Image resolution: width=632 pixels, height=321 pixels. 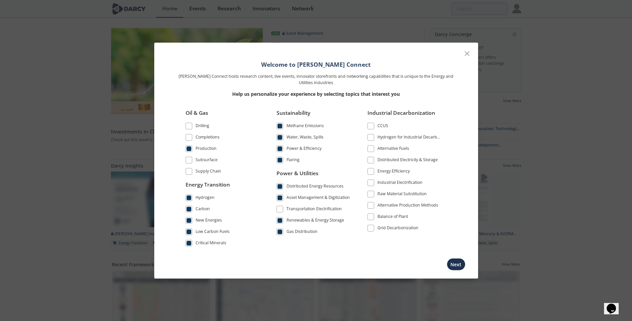 What do you see at coordinates (315, 187) in the screenshot?
I see `div: Distributed Energy Resources` at bounding box center [315, 187].